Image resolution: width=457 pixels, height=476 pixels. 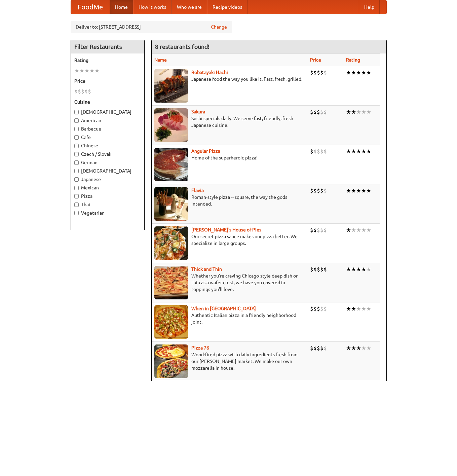 What do you see at coordinates (171, 283) in the screenshot?
I see `img: thick.jpg` at bounding box center [171, 283].